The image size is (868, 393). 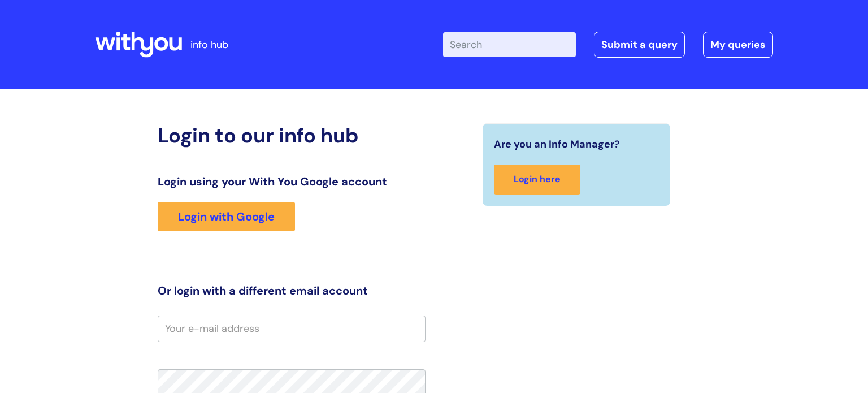 I want to click on p: info hub, so click(x=209, y=45).